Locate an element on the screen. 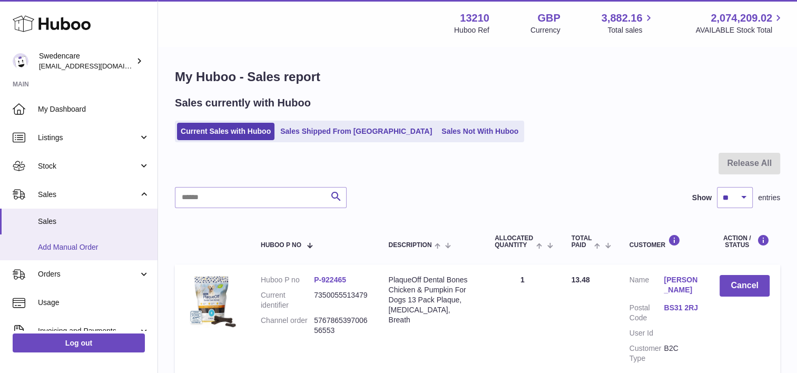 This screenshot has height=373, width=797. div: Currency is located at coordinates (545, 30).